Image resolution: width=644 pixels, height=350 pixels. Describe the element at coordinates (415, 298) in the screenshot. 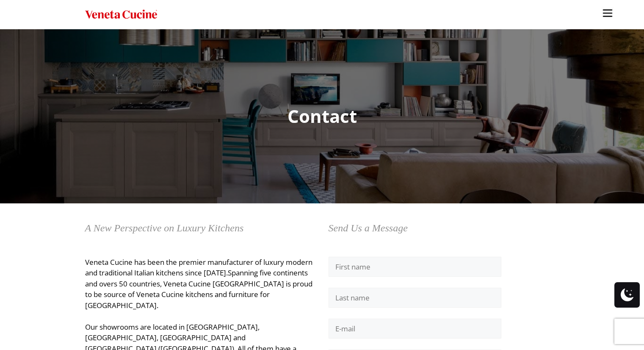

I see `input: Last name` at that location.